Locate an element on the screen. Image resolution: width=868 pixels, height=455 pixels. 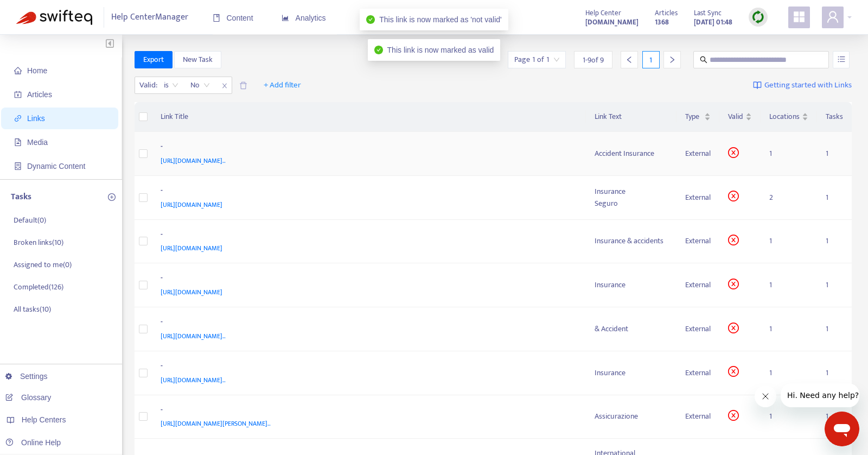
span: link is located at coordinates (18, 118).